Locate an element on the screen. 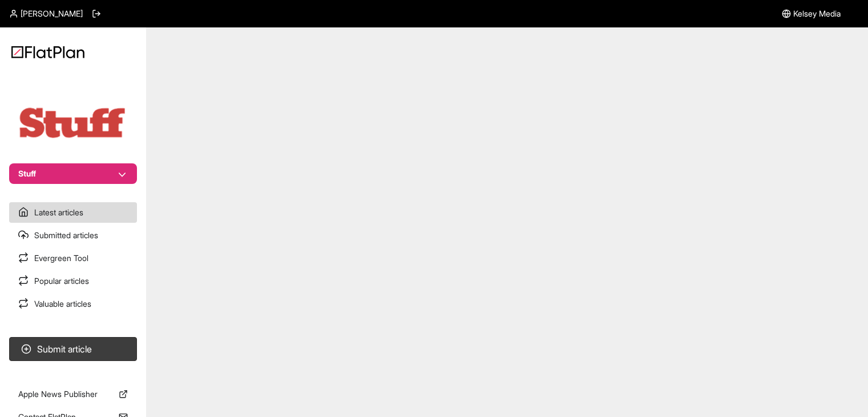 This screenshot has height=417, width=868. img: Logo is located at coordinates (48, 52).